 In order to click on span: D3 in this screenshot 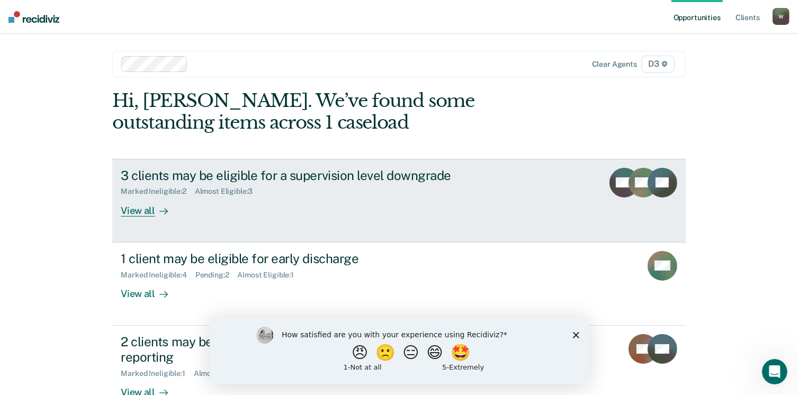, I will do `click(658, 64)`.